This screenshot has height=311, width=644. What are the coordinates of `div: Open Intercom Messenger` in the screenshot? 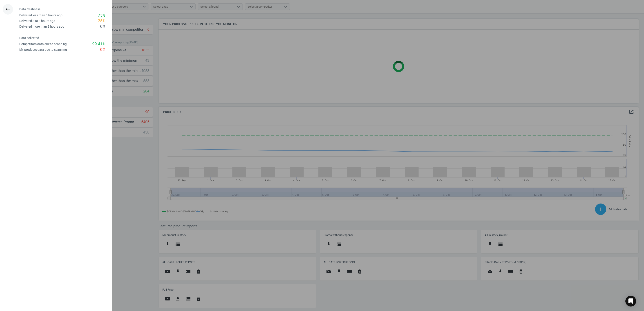 It's located at (631, 301).